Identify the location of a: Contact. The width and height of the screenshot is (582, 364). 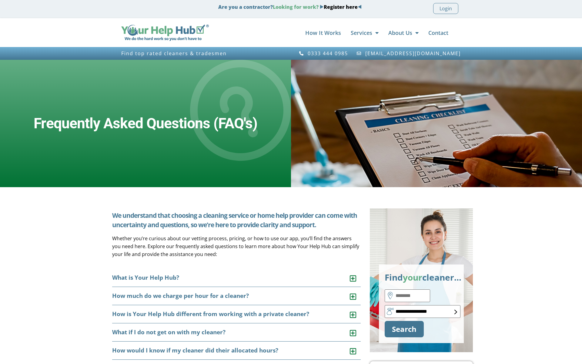
(438, 33).